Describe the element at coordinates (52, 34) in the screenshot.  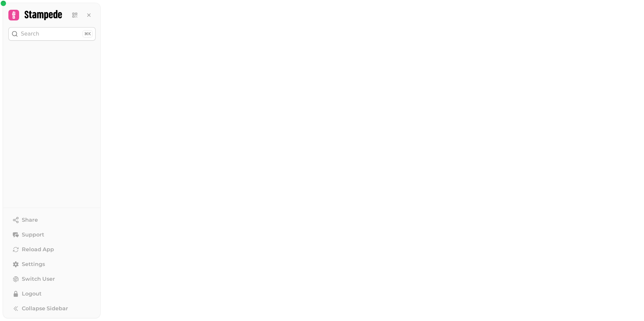
I see `button: Search⌘K` at that location.